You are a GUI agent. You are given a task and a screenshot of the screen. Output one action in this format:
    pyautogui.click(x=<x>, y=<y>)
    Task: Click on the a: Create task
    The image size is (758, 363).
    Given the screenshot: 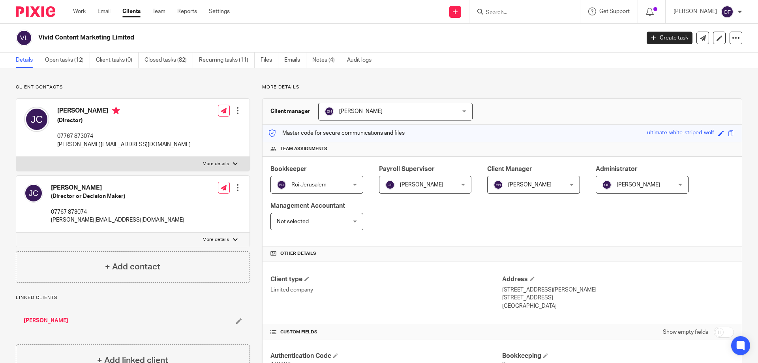 What is the action you would take?
    pyautogui.click(x=669, y=38)
    